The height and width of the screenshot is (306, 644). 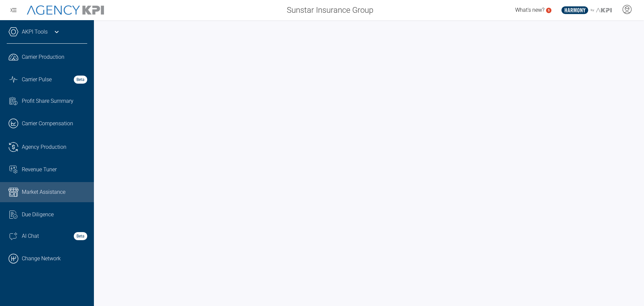 What do you see at coordinates (47, 124) in the screenshot?
I see `span: Carrier Compensation` at bounding box center [47, 124].